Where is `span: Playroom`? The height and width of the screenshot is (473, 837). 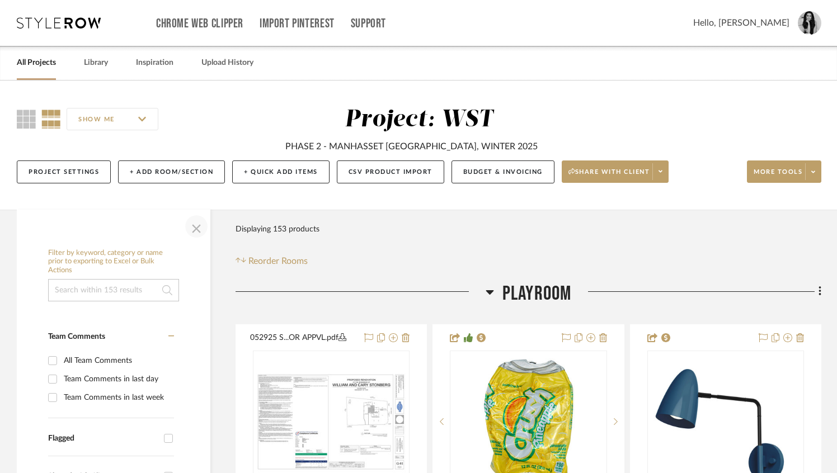
span: Playroom is located at coordinates (537, 294).